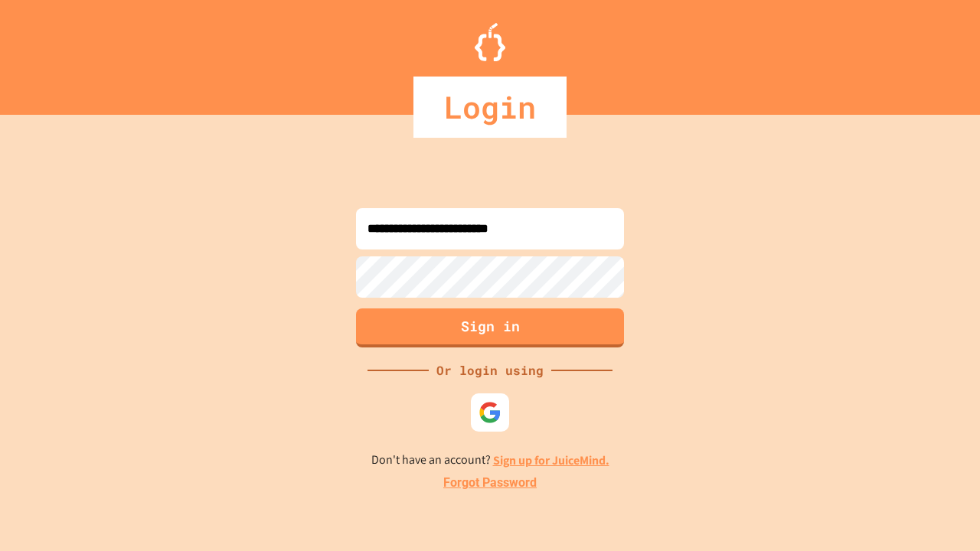 Image resolution: width=980 pixels, height=551 pixels. What do you see at coordinates (551, 460) in the screenshot?
I see `a: Sign up for JuiceMind.` at bounding box center [551, 460].